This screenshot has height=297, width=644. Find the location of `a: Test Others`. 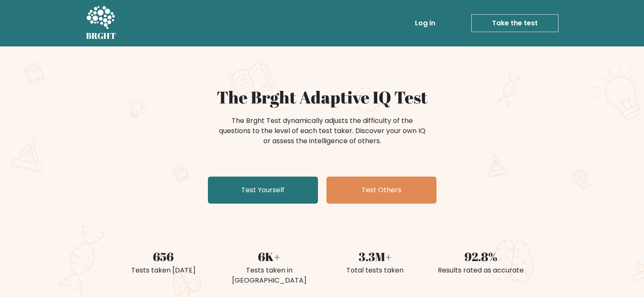

a: Test Others is located at coordinates (381, 190).